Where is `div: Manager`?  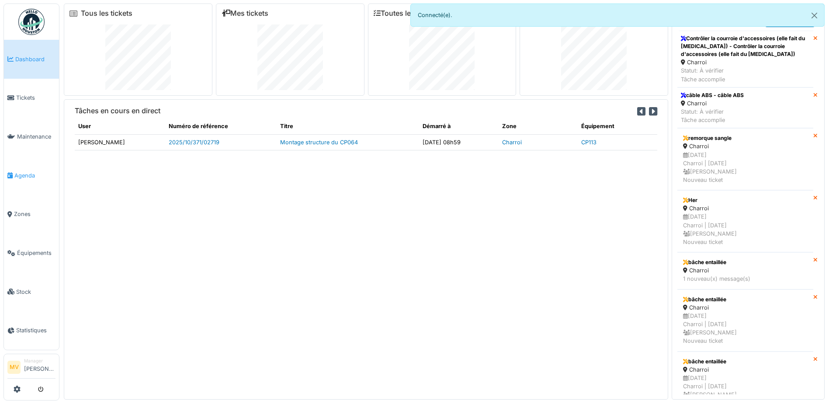 div: Manager is located at coordinates (40, 361).